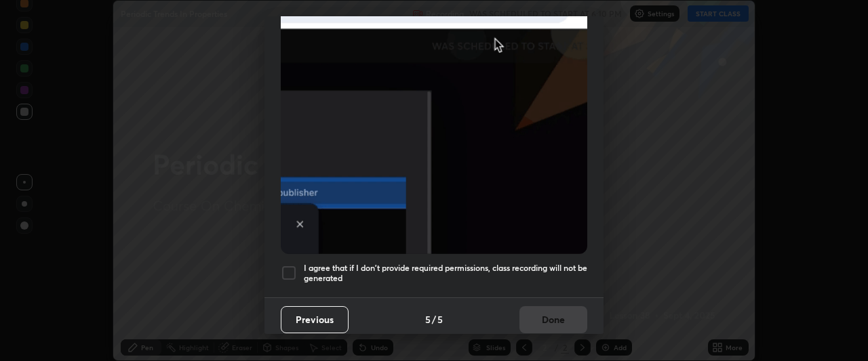  Describe the element at coordinates (315, 319) in the screenshot. I see `button: Previous` at that location.